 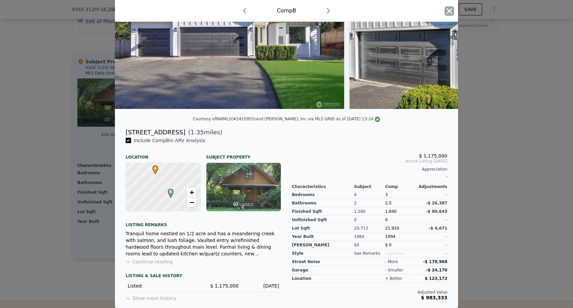 What do you see at coordinates (169, 140) in the screenshot?
I see `span: Include Comp B in ARV Analysis` at bounding box center [169, 140].